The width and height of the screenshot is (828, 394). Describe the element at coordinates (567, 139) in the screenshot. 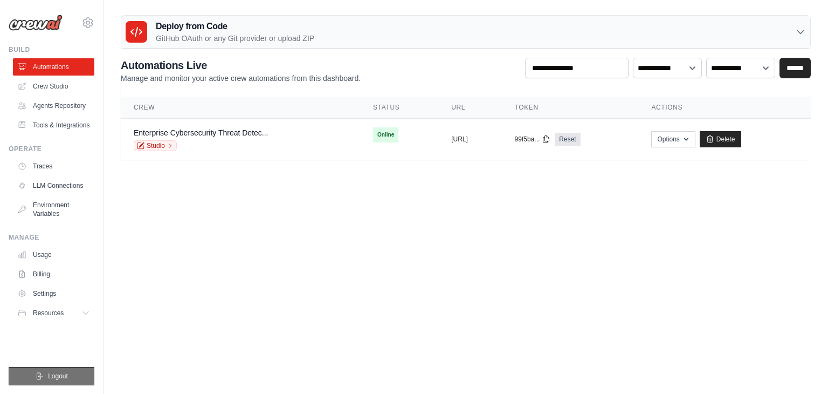

I see `a: Reset` at that location.